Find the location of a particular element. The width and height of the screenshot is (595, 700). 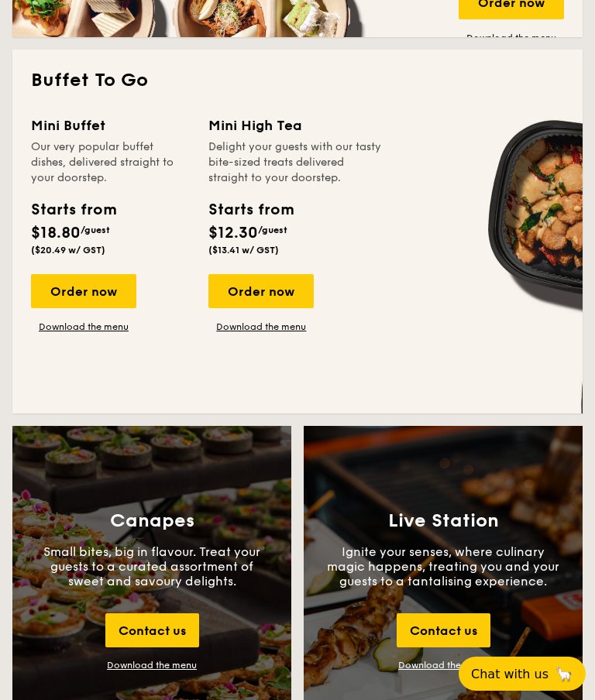

span: Chat with us is located at coordinates (510, 674).